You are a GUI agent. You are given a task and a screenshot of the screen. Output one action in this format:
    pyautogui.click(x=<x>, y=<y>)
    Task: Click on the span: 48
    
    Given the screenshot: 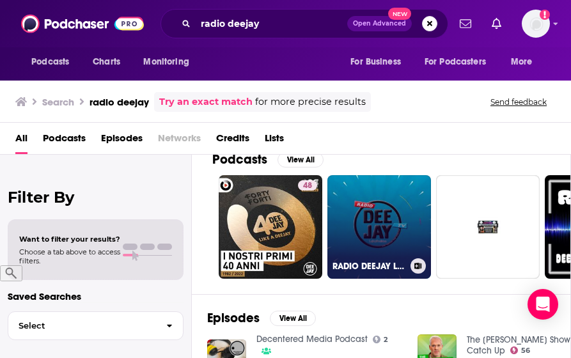 What is the action you would take?
    pyautogui.click(x=308, y=186)
    